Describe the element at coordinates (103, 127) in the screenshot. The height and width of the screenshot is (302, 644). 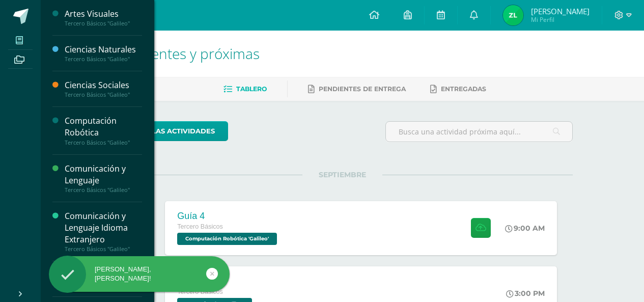
I see `div: Computación Robótica` at that location.